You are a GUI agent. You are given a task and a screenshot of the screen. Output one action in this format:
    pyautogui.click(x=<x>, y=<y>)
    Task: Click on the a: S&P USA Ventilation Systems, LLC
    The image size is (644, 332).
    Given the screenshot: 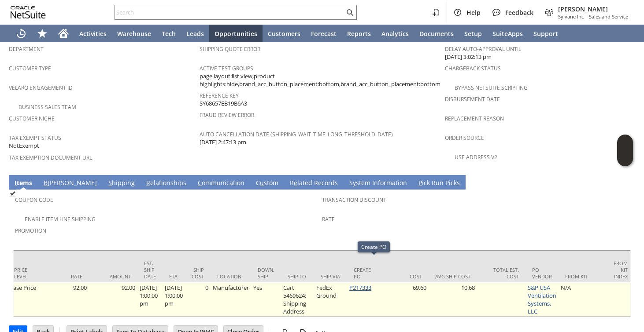 What is the action you would take?
    pyautogui.click(x=542, y=299)
    